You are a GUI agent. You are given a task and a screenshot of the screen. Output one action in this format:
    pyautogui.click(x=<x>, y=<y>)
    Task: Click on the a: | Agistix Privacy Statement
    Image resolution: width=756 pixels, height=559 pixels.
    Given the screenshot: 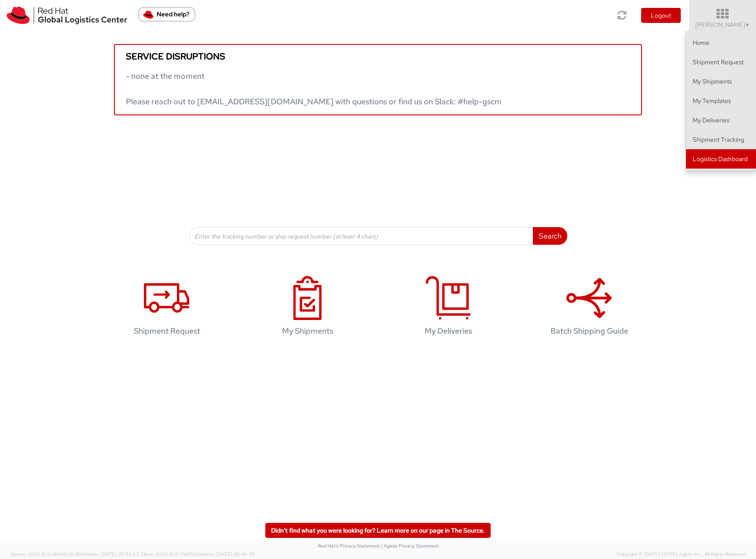 What is the action you would take?
    pyautogui.click(x=410, y=546)
    